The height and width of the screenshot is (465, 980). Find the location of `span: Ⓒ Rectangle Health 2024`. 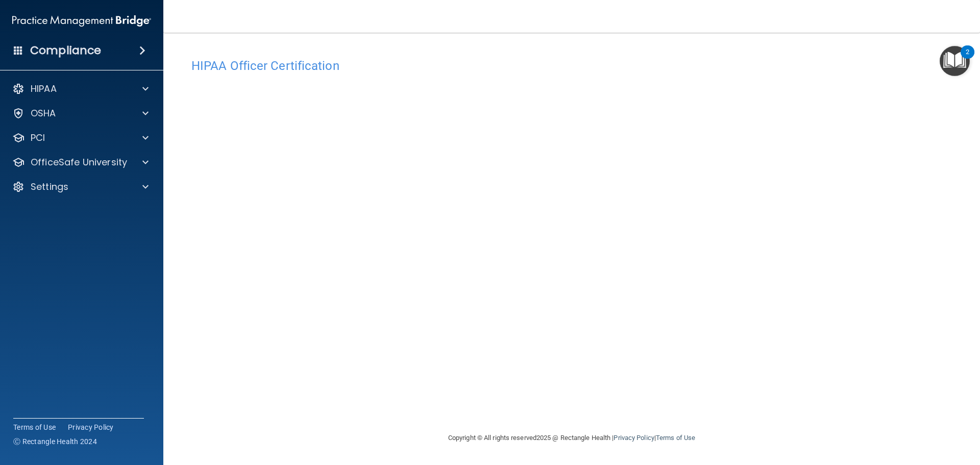

span: Ⓒ Rectangle Health 2024 is located at coordinates (55, 441).